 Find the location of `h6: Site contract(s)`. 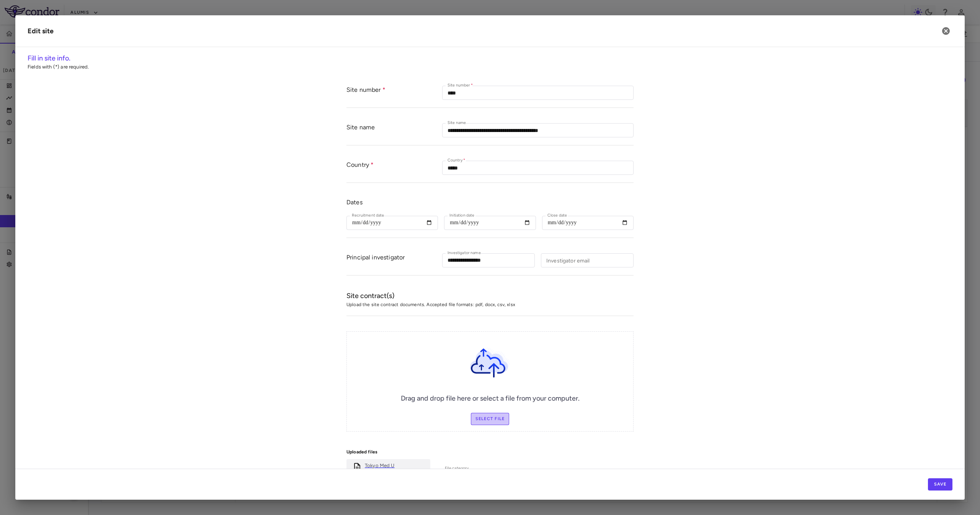

h6: Site contract(s) is located at coordinates (490, 296).